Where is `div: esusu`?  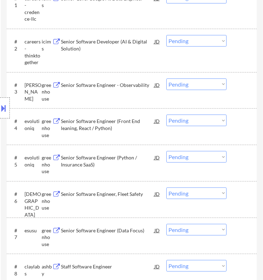
div: esusu is located at coordinates (33, 230).